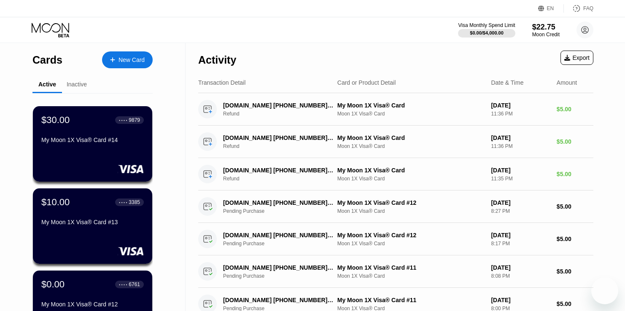  Describe the element at coordinates (520, 179) in the screenshot. I see `div: 11:35 PM` at that location.